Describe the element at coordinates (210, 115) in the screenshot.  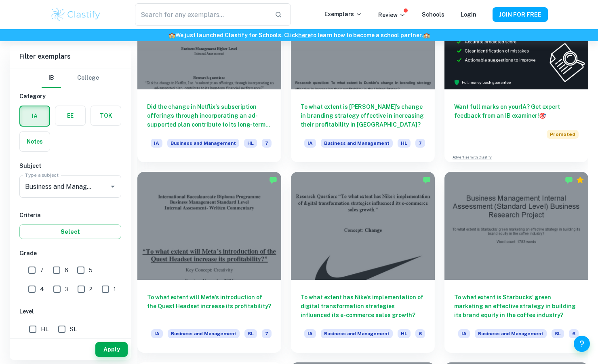
I see `h6: Did the change in Netflix's subscription offerings through incorporating an ad-supported plan con...` at that location.